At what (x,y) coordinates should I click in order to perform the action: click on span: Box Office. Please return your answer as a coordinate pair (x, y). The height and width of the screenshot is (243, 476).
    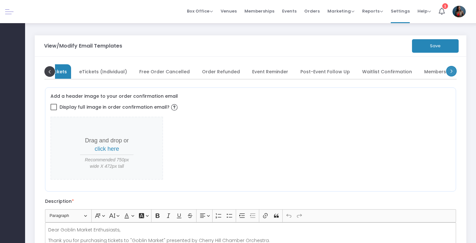
    Looking at the image, I should click on (200, 11).